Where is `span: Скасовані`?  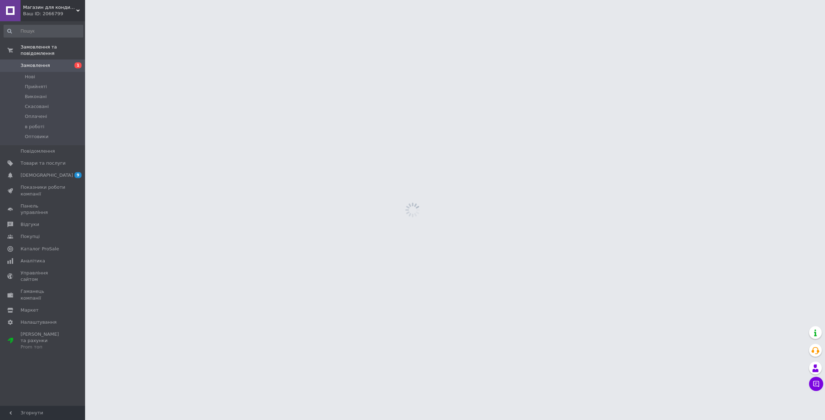
span: Скасовані is located at coordinates (37, 107).